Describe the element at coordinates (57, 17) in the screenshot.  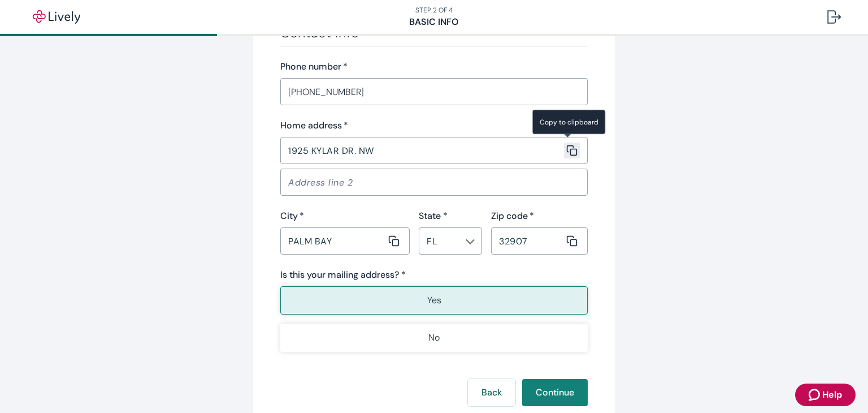
I see `img: Lively` at that location.